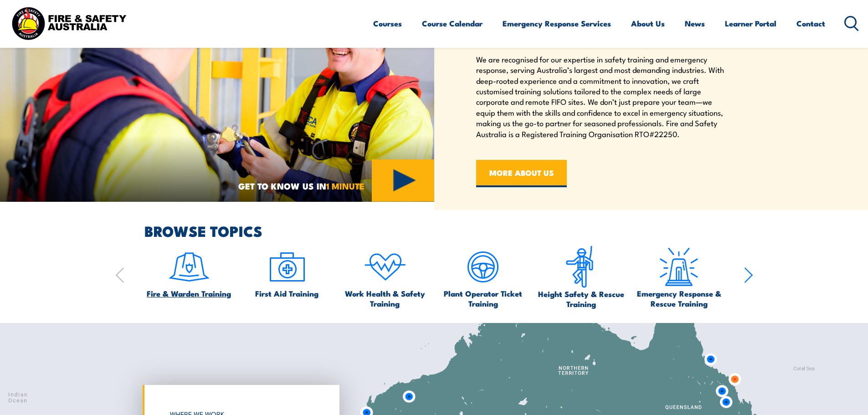 The height and width of the screenshot is (415, 868). What do you see at coordinates (448, 230) in the screenshot?
I see `h2: BROWSE TOPICS` at bounding box center [448, 230].